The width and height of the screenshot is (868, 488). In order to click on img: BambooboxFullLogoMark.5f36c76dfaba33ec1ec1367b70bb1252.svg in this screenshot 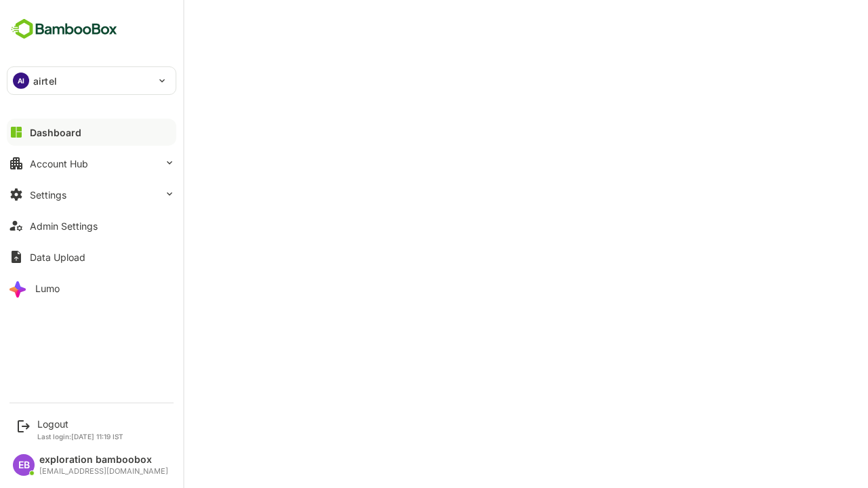, I will do `click(64, 29)`.